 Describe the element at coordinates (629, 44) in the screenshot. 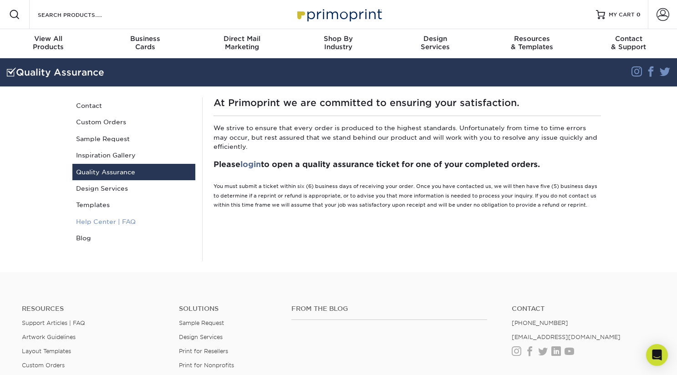

I see `a: Contact& Support` at that location.